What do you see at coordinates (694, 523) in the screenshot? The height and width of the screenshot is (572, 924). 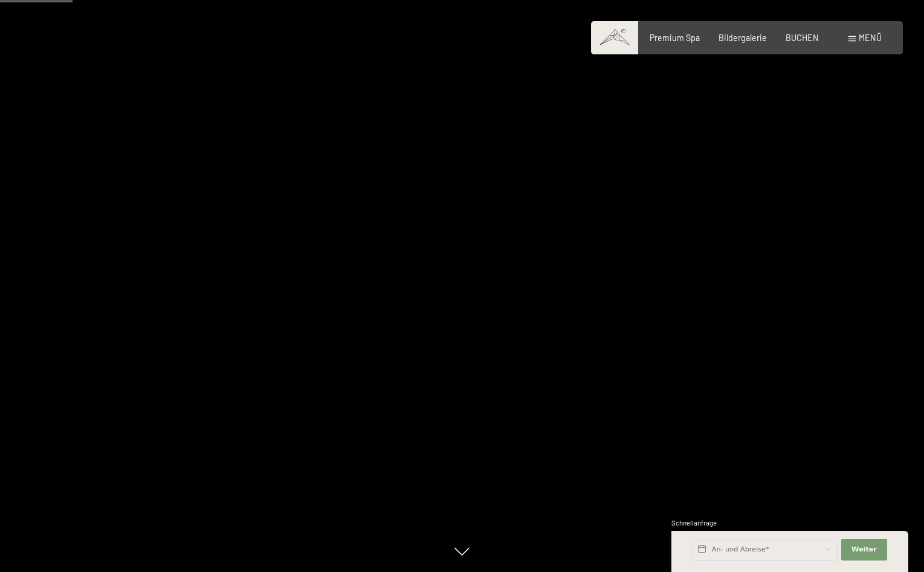 I see `span: Schnellanfrage` at bounding box center [694, 523].